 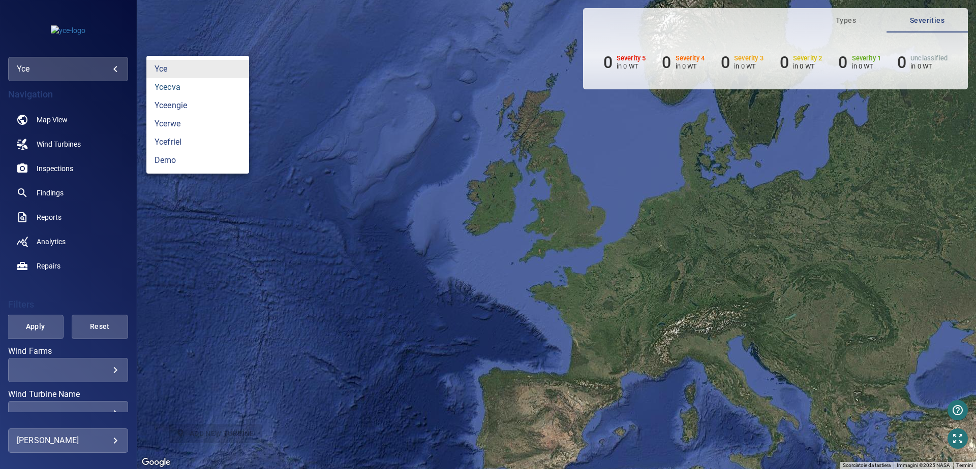 What do you see at coordinates (198, 142) in the screenshot?
I see `a: ycefriel` at bounding box center [198, 142].